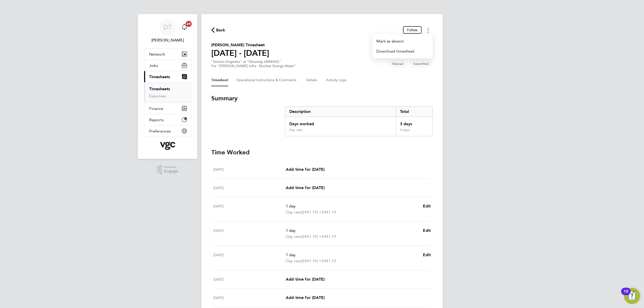  I want to click on button: Preferences, so click(168, 131).